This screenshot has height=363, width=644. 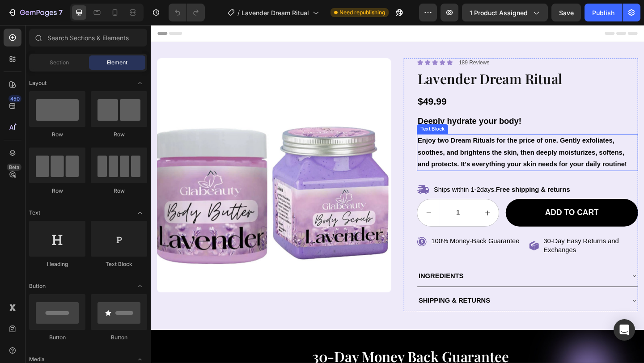 I want to click on p: 30-Day Easy Returns and Exchanges, so click(x=477, y=240).